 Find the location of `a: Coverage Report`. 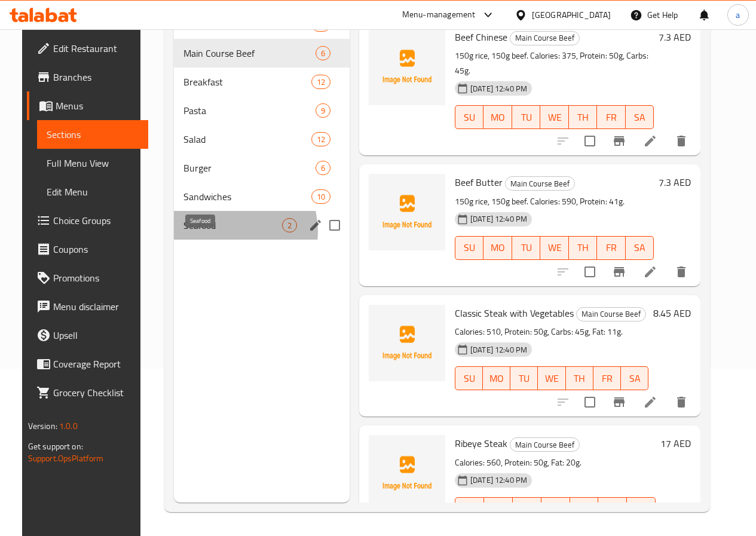

a: Coverage Report is located at coordinates (88, 364).